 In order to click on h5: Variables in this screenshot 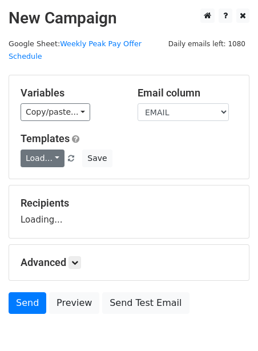, I will do `click(70, 93)`.